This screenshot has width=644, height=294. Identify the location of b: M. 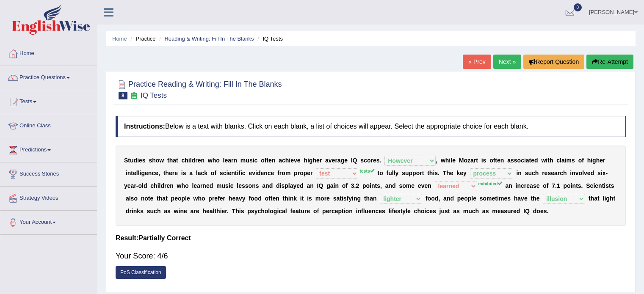
(461, 161).